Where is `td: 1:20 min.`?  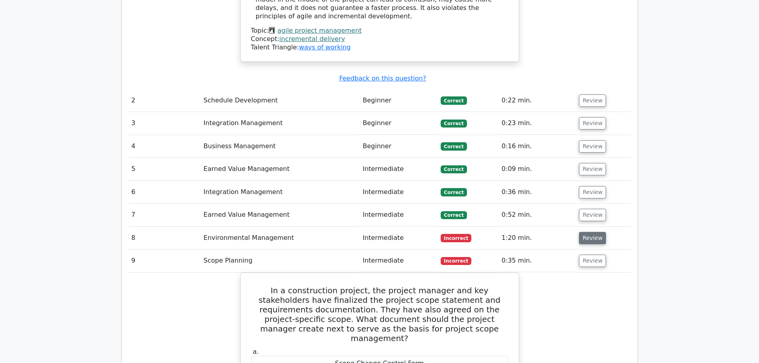 td: 1:20 min. is located at coordinates (537, 238).